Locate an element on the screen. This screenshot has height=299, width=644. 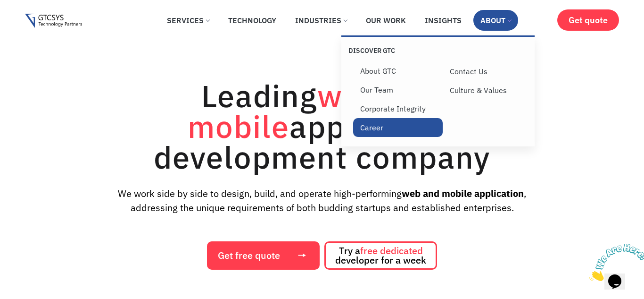
img: Gtcsys logo is located at coordinates (54, 21).